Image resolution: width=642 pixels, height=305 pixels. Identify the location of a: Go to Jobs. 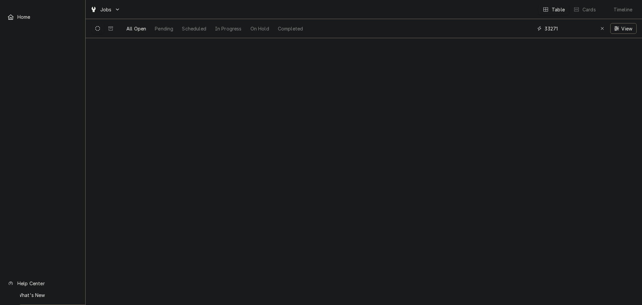
(105, 9).